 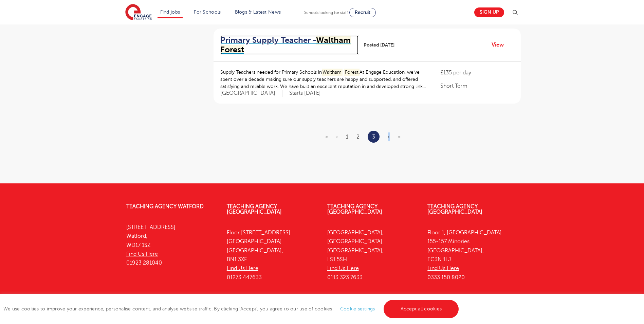 I want to click on a: Sign up, so click(x=489, y=12).